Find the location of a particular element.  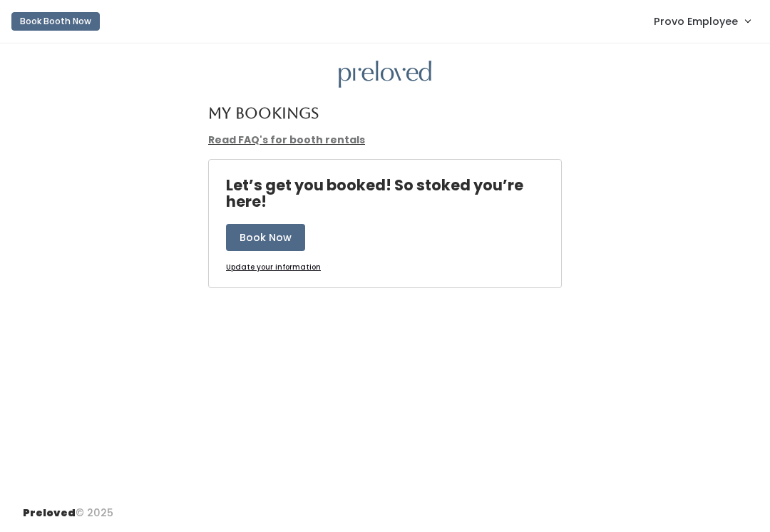

h4: My Bookings is located at coordinates (263, 113).